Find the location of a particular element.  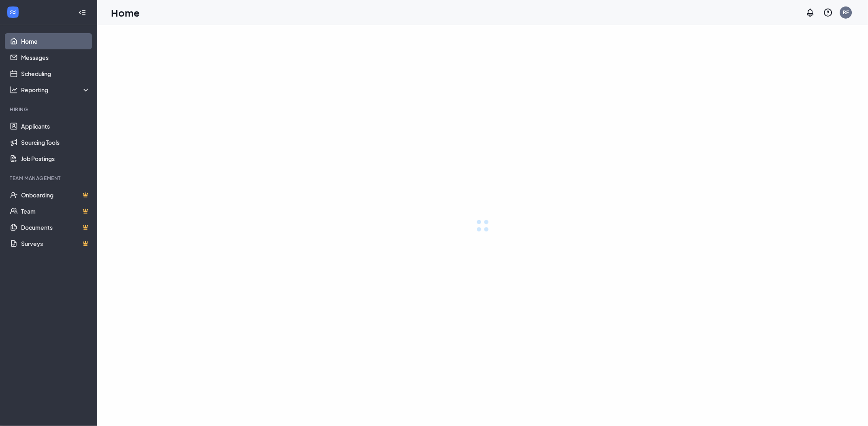

svg: WorkstreamLogo is located at coordinates (13, 12).